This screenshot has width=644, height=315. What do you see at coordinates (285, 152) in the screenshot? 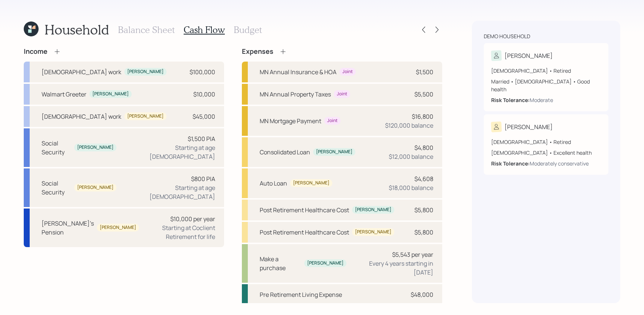
I see `div: Consolidated Loan` at bounding box center [285, 152].